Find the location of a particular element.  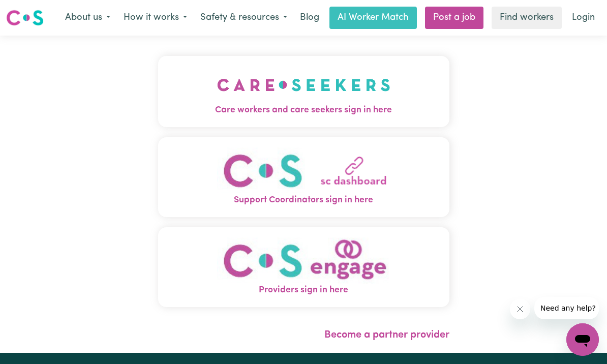

span: Care workers and care seekers sign in here is located at coordinates (304, 111).